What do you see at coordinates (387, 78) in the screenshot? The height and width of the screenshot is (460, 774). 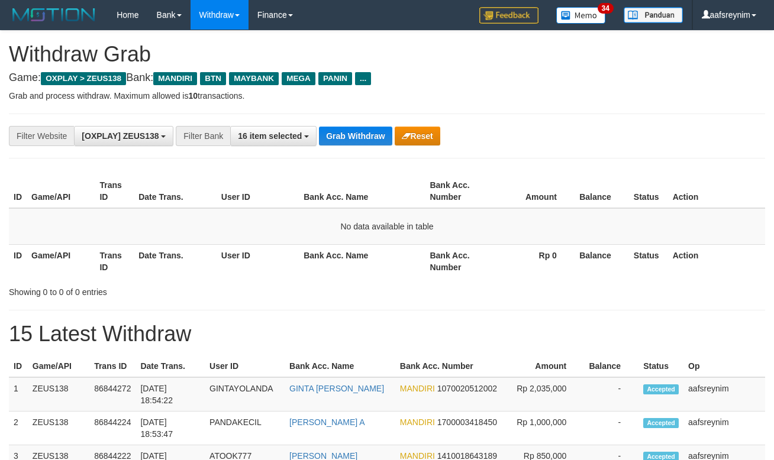 I see `h4: Game: Bank:` at bounding box center [387, 78].